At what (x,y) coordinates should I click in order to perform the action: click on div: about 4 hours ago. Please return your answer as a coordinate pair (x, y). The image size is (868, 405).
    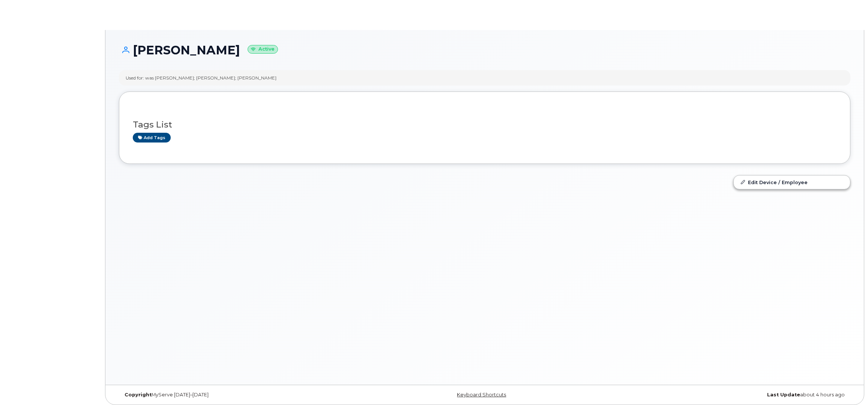
    Looking at the image, I should click on (728, 395).